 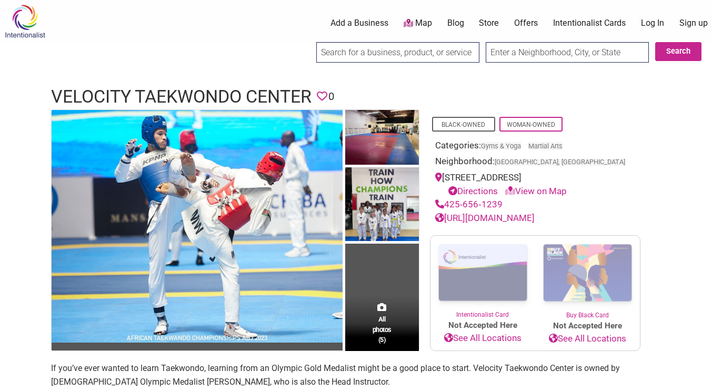 I want to click on a: Directions, so click(x=473, y=191).